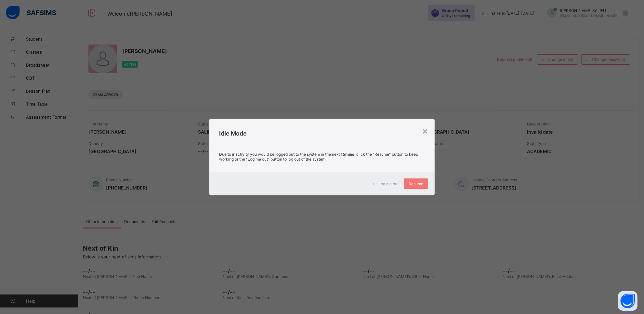  I want to click on button: Open asap, so click(628, 301).